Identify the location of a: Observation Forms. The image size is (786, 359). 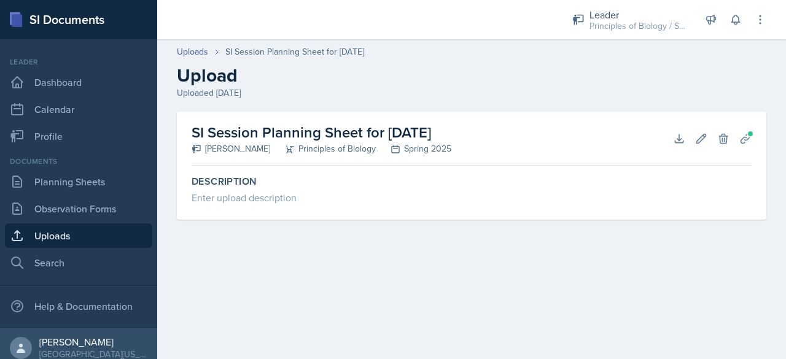
(79, 209).